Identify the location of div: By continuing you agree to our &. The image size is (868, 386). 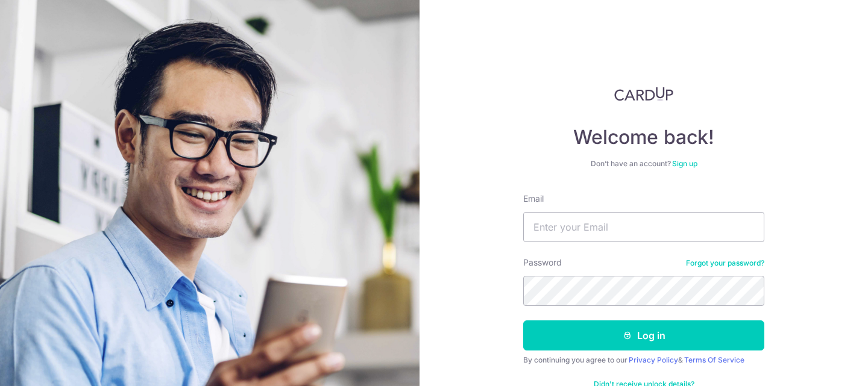
(644, 360).